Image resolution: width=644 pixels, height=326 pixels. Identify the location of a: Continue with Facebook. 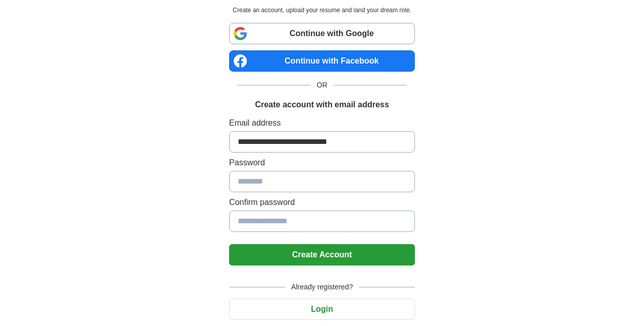
(322, 61).